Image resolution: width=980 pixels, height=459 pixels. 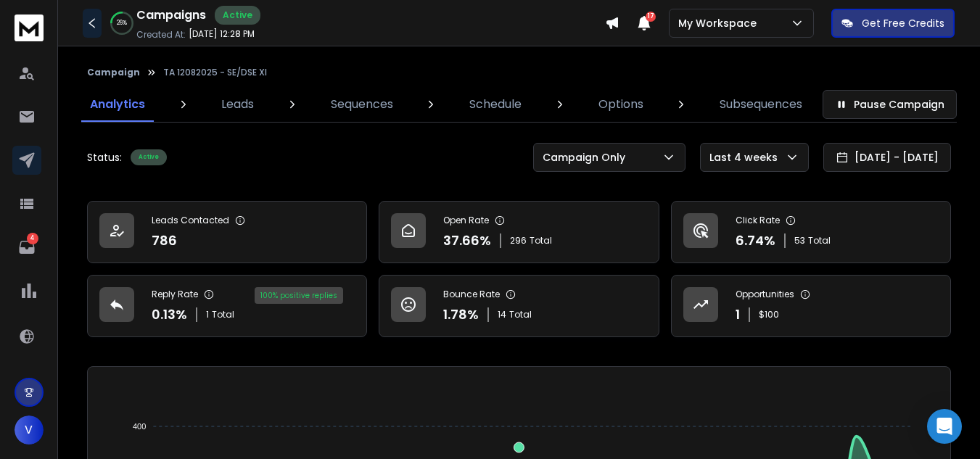 What do you see at coordinates (769, 314) in the screenshot?
I see `p: $ 100` at bounding box center [769, 314].